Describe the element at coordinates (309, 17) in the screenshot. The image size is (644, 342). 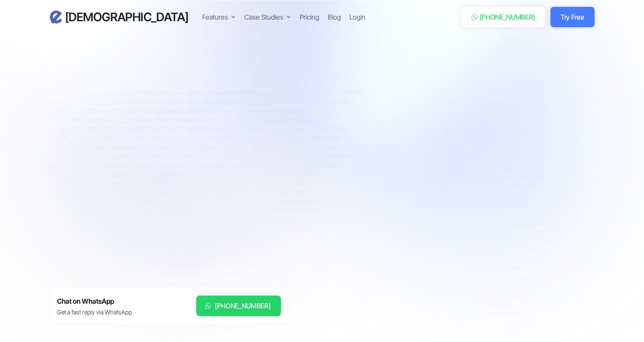
I see `div: Pricing` at that location.